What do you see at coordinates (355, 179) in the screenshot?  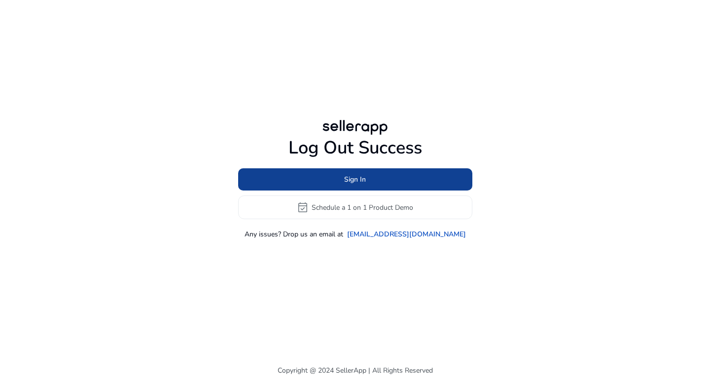 I see `span: Sign In` at bounding box center [355, 179].